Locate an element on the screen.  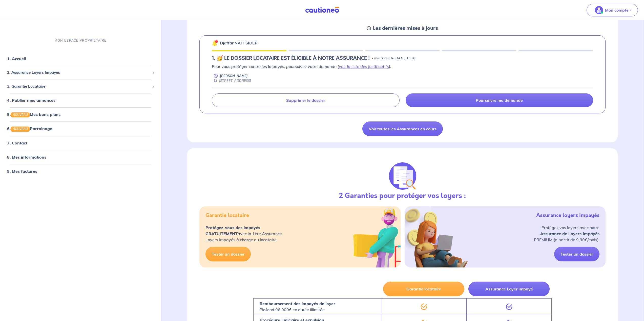
h3: 2 Garanties pour protéger vos loyers : is located at coordinates (402, 196).